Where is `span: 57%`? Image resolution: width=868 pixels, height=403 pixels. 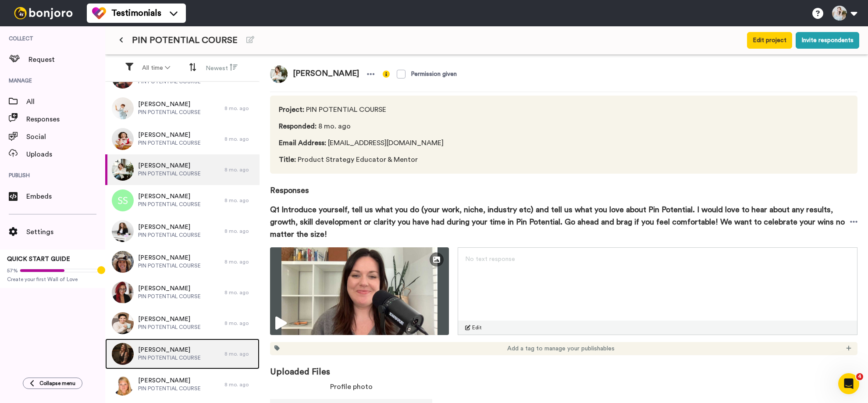
span: 57% is located at coordinates (12, 270).